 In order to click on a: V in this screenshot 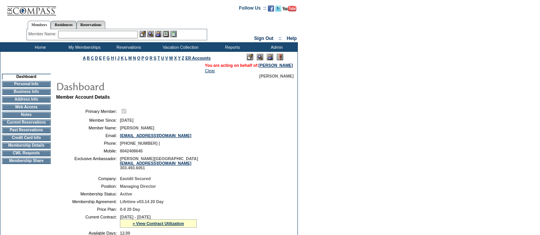, I will do `click(166, 58)`.